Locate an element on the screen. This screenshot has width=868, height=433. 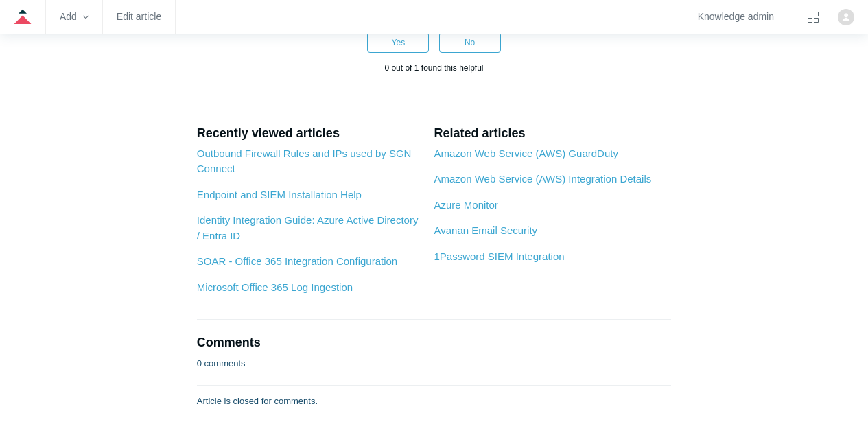
a: Avanan Email Security is located at coordinates (485, 230).